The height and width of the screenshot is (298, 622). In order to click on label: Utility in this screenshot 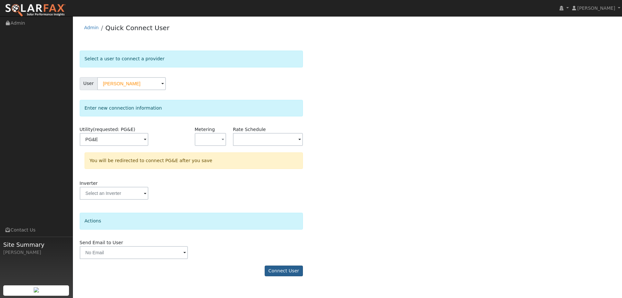, I will do `click(108, 129)`.